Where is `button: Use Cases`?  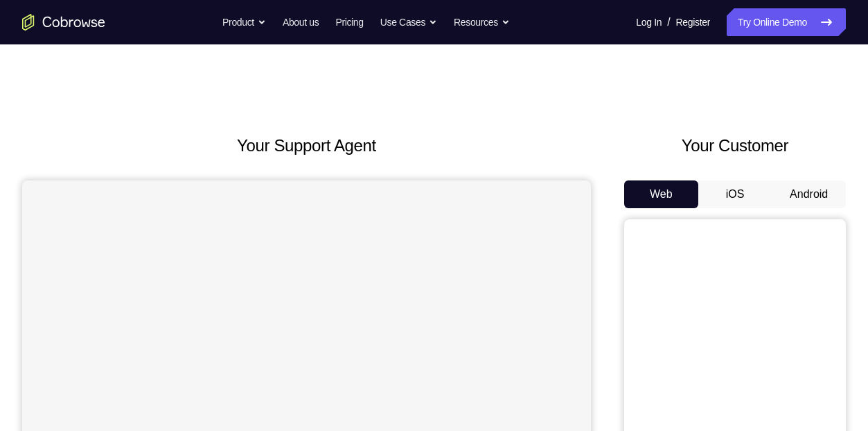 button: Use Cases is located at coordinates (409, 22).